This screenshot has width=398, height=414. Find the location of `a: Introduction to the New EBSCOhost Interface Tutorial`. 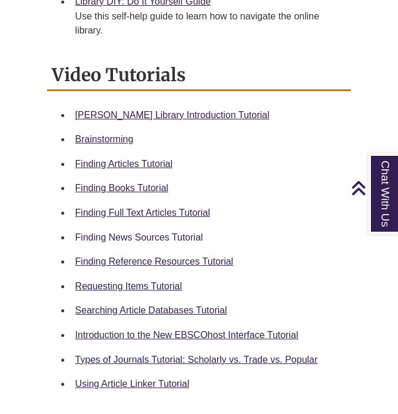

a: Introduction to the New EBSCOhost Interface Tutorial is located at coordinates (187, 335).